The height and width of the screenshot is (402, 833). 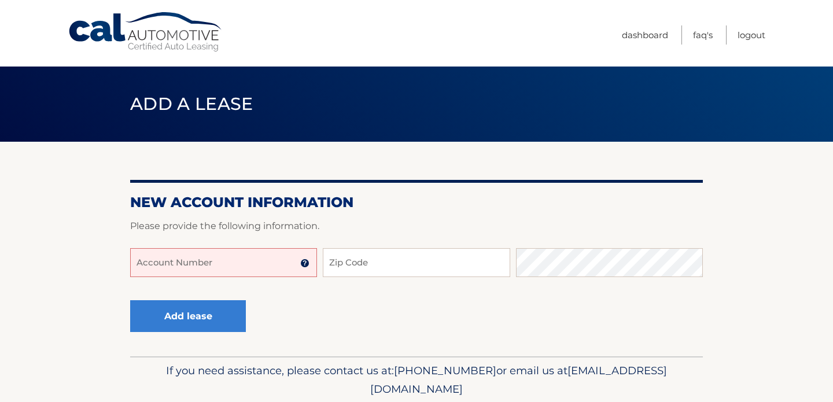 I want to click on p: If you need assistance, please contact us at: or email us at, so click(x=416, y=380).